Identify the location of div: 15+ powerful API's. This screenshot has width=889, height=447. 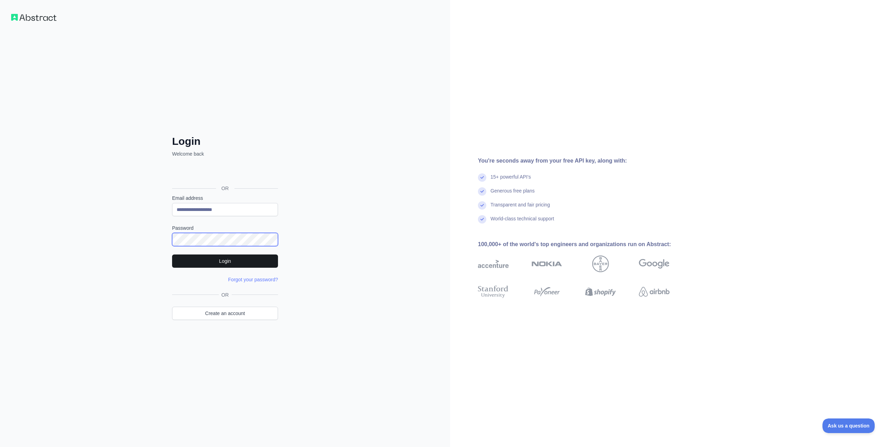
(510, 180).